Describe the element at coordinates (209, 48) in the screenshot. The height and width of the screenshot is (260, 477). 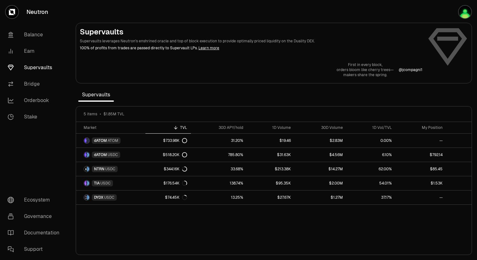
I see `a: Learn more` at that location.